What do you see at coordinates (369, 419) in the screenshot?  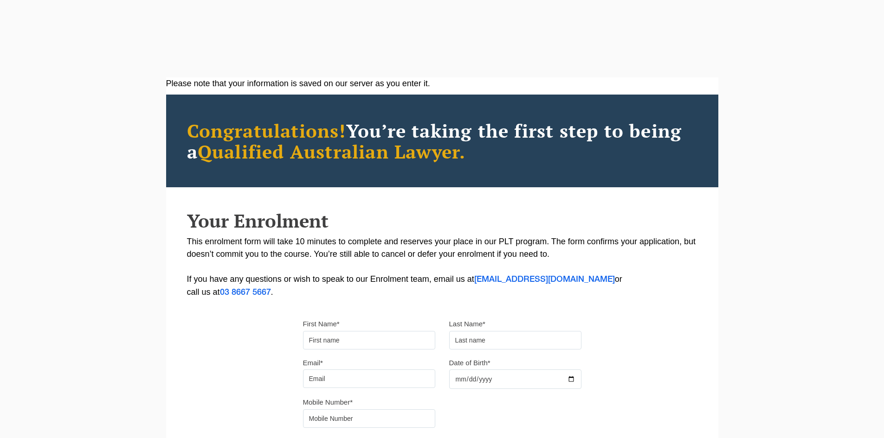 I see `input: Mobile Number` at bounding box center [369, 419].